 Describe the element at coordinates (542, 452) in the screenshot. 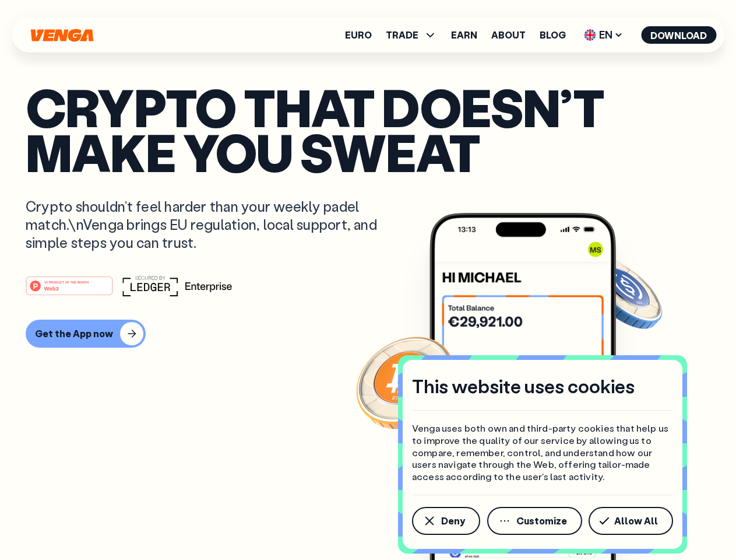

I see `p: Venga uses both own and third-party cookies that help us to improve the quality of our service by...` at that location.